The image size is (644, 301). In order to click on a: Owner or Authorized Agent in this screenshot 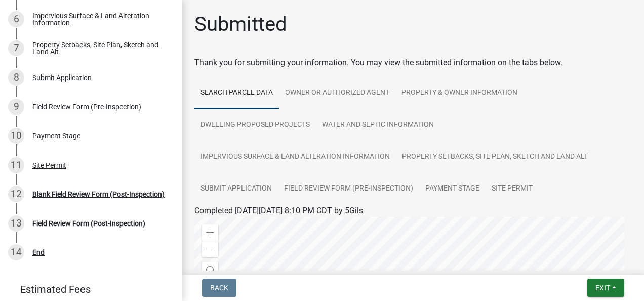, I will do `click(337, 93)`.